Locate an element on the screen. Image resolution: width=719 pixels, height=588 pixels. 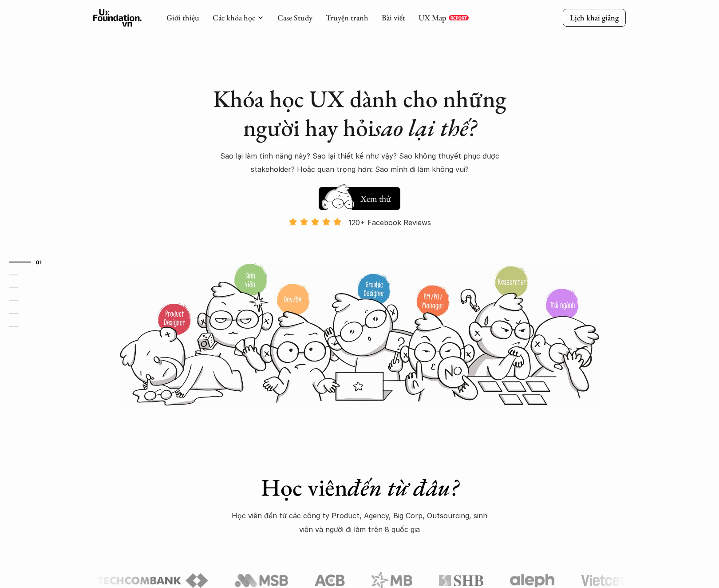
p: Sao lại làm tính năng này? Sao lại thiết kế như vậy? Sao không thuyết phục được stakeholder? Hoặc... is located at coordinates (360, 162).